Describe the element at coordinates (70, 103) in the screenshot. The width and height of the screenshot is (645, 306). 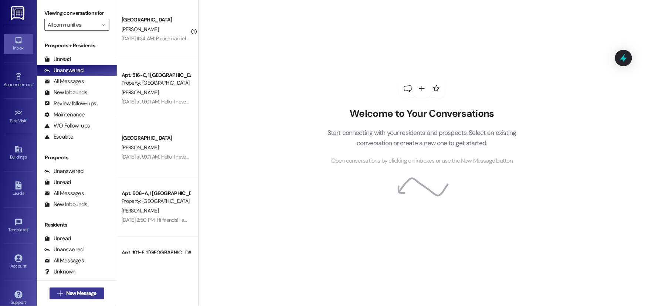
I see `div: Review follow-ups` at that location.